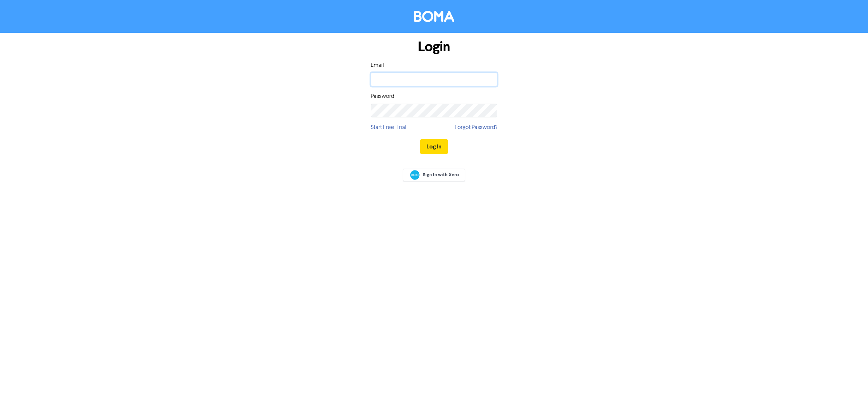 This screenshot has height=411, width=868. I want to click on h1: Login, so click(434, 47).